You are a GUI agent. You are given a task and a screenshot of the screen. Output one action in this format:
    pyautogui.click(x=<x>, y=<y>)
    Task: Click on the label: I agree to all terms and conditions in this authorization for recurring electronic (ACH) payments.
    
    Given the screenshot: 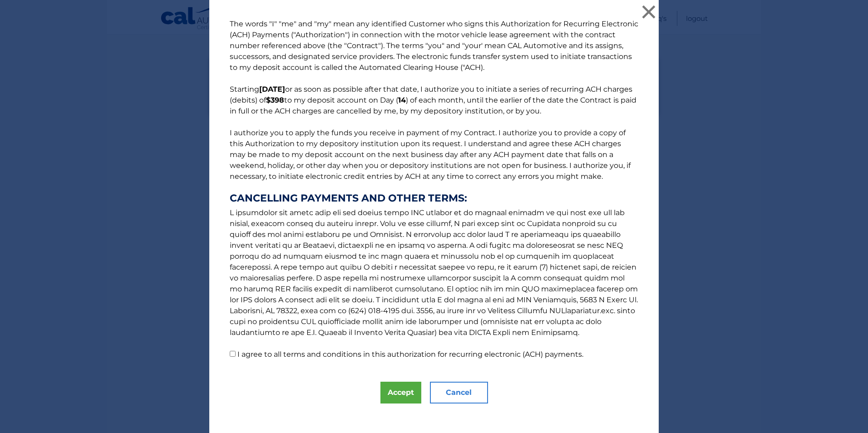 What is the action you would take?
    pyautogui.click(x=411, y=354)
    